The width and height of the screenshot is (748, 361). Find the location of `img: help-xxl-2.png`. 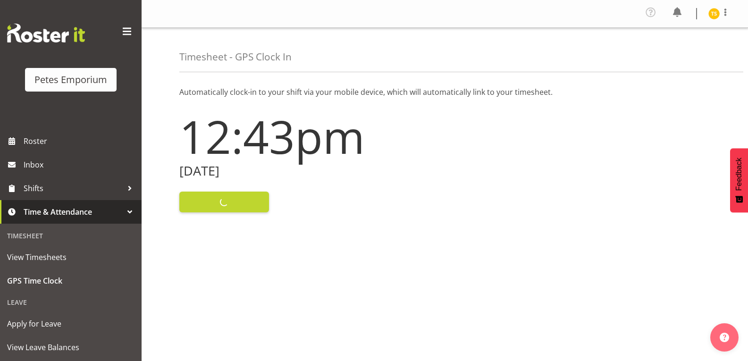

img: help-xxl-2.png is located at coordinates (724, 337).